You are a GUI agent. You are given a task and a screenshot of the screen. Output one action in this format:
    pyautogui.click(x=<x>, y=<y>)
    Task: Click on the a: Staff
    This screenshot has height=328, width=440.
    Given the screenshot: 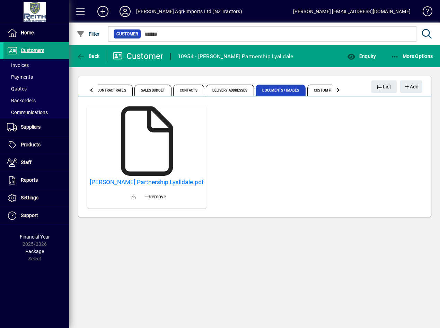 What is the action you would take?
    pyautogui.click(x=36, y=163)
    